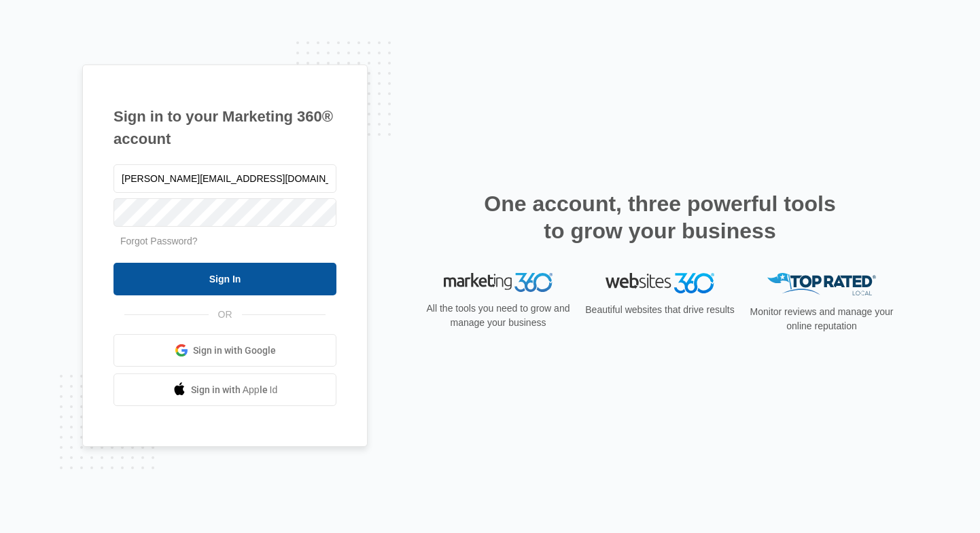  I want to click on span: Sign in with Google, so click(235, 350).